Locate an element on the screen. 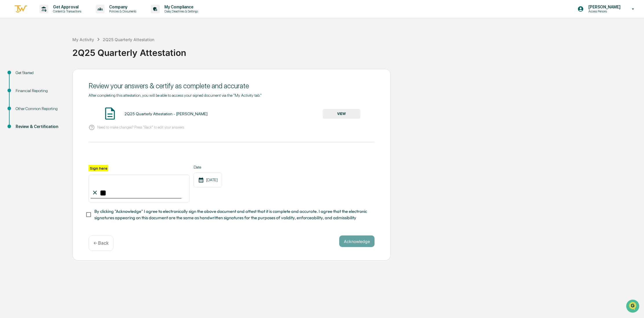 This screenshot has width=644, height=318. span: Pylon is located at coordinates (64, 100).